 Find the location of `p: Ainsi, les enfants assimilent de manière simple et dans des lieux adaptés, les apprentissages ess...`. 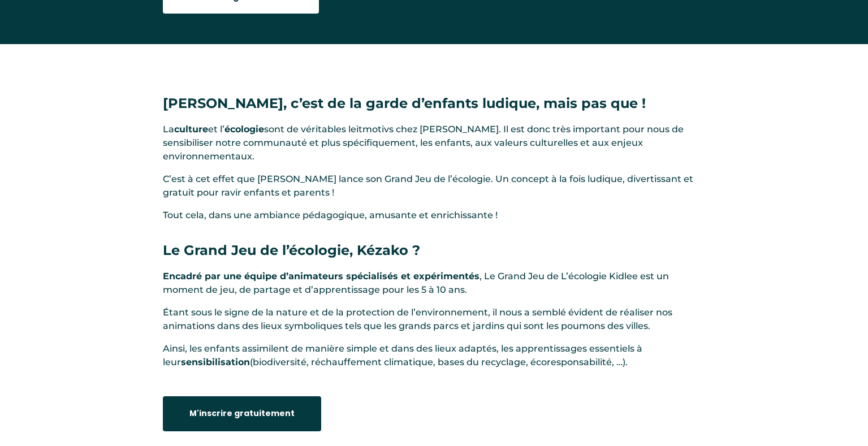

p: Ainsi, les enfants assimilent de manière simple et dans des lieux adaptés, les apprentissages ess... is located at coordinates (434, 356).